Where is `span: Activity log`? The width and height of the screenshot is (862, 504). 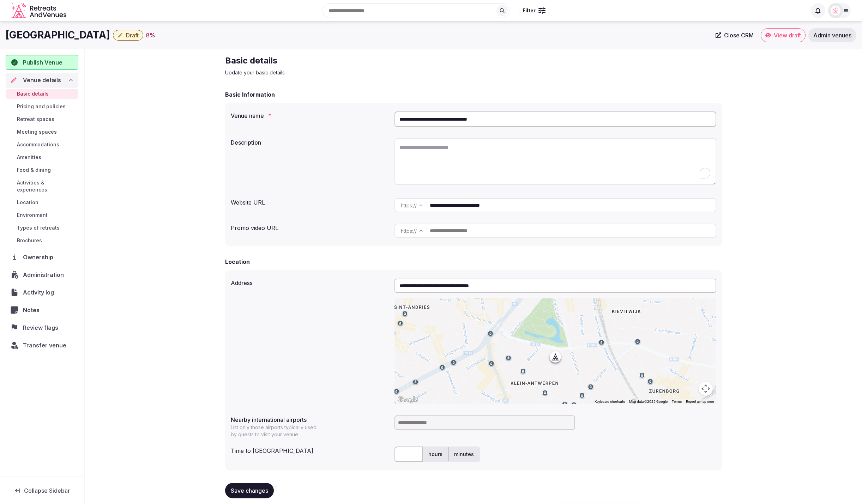
span: Activity log is located at coordinates (40, 292).